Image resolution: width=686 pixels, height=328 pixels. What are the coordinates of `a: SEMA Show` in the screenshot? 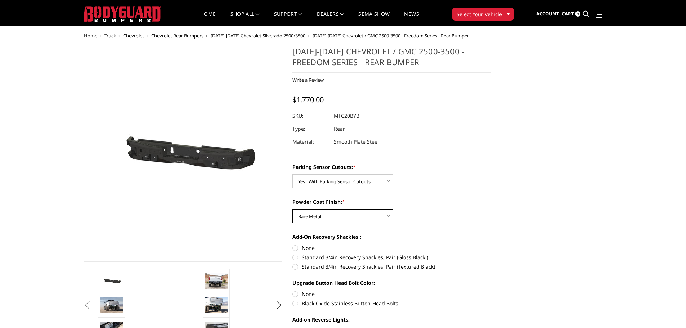 It's located at (374, 18).